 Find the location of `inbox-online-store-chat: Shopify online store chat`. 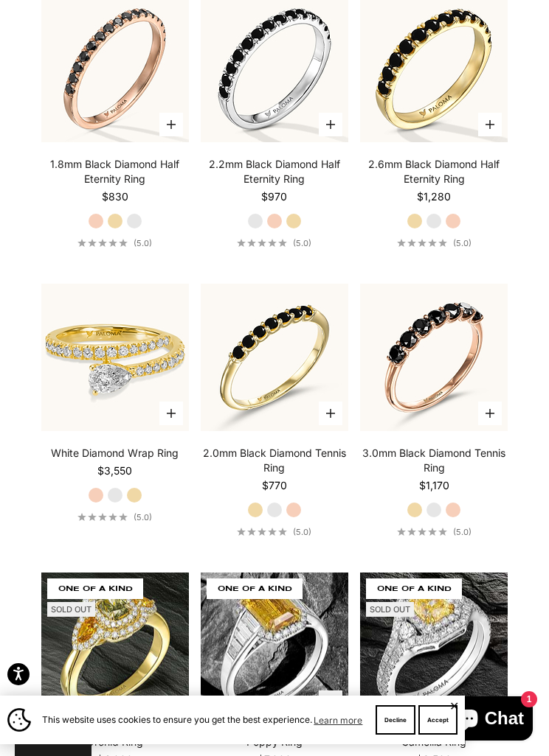

inbox-online-store-chat: Shopify online store chat is located at coordinates (489, 720).